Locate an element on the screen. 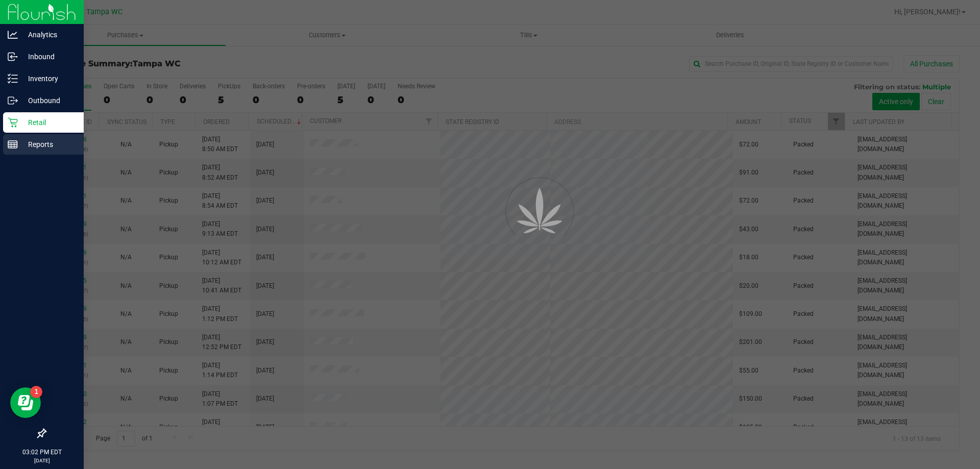 Image resolution: width=980 pixels, height=469 pixels. inline-svg: Inbound is located at coordinates (13, 57).